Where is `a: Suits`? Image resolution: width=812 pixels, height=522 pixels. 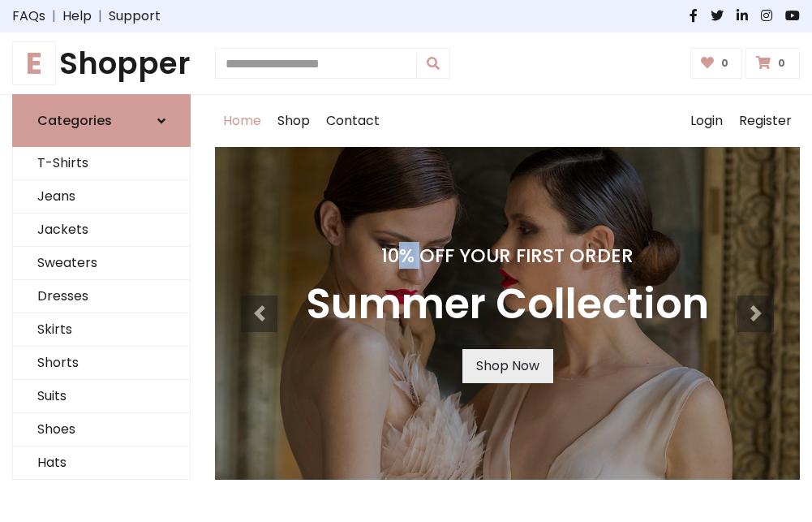
a: Suits is located at coordinates (101, 396).